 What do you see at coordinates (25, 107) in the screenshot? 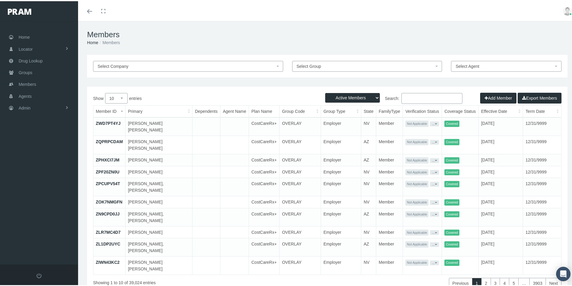
I see `span: Admin` at bounding box center [25, 107].